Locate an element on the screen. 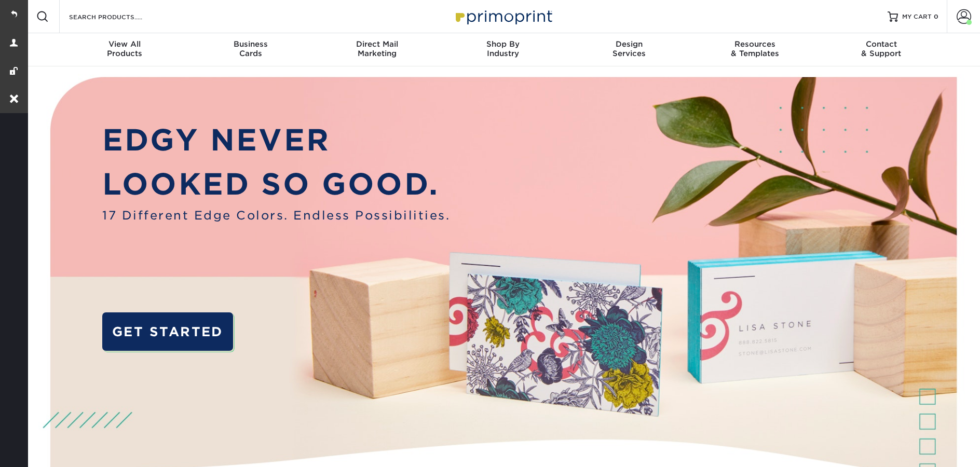 Image resolution: width=980 pixels, height=467 pixels. p: EDGY NEVER is located at coordinates (276, 140).